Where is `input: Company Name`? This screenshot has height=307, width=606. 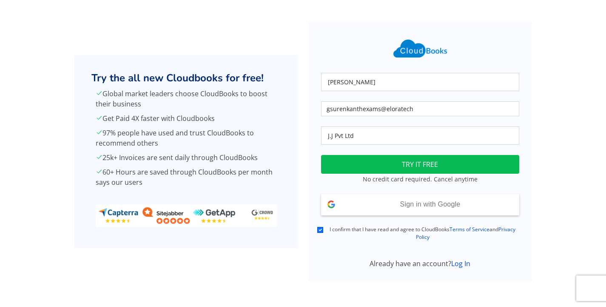 input: Company Name is located at coordinates (420, 135).